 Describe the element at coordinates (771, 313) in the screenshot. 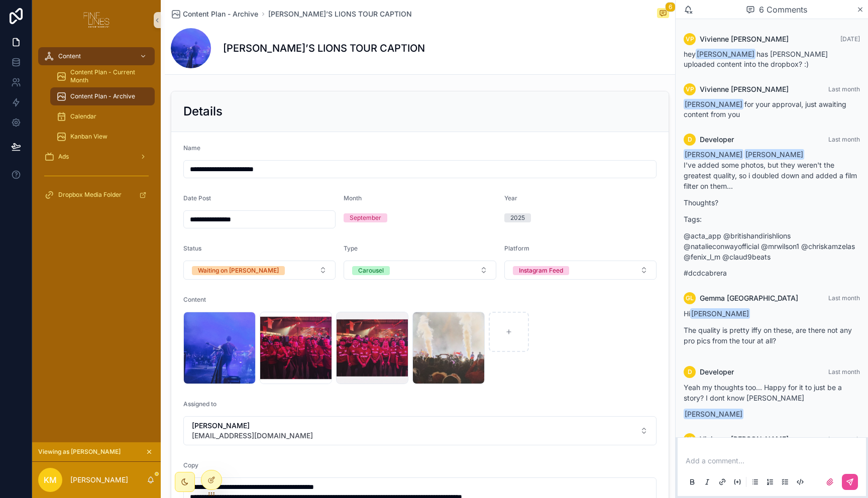

I see `p: Hi` at that location.